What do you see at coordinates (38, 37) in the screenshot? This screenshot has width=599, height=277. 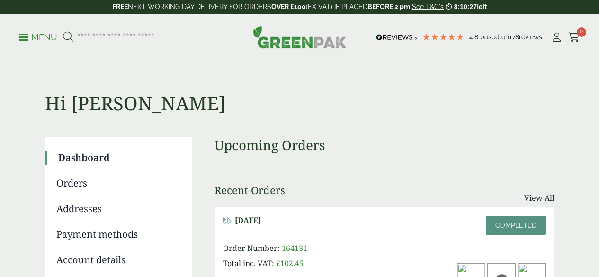 I see `p: Menu` at bounding box center [38, 37].